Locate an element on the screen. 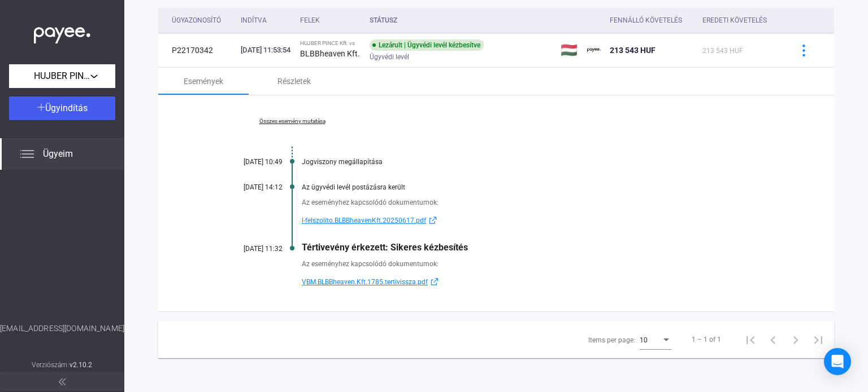 This screenshot has height=392, width=868. span: Ügyeim is located at coordinates (58, 154).